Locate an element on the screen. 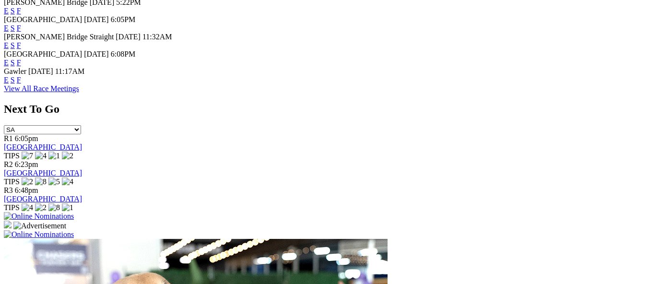  img: 7 is located at coordinates (27, 156).